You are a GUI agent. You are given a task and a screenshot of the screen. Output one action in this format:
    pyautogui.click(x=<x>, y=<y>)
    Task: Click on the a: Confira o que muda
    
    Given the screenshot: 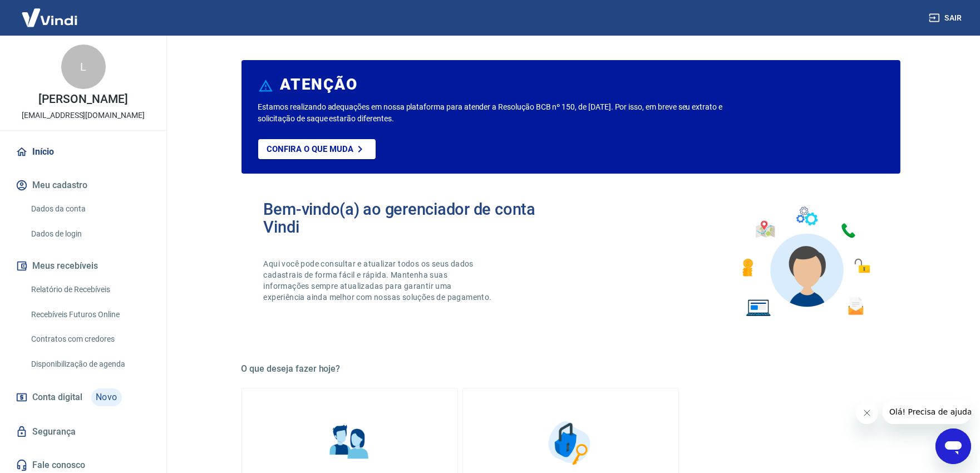 What is the action you would take?
    pyautogui.click(x=317, y=149)
    